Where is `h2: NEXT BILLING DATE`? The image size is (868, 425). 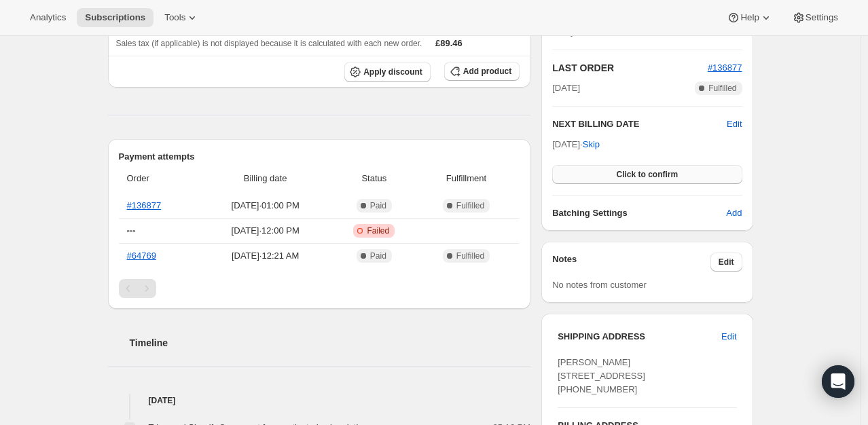
h2: NEXT BILLING DATE is located at coordinates (639, 125).